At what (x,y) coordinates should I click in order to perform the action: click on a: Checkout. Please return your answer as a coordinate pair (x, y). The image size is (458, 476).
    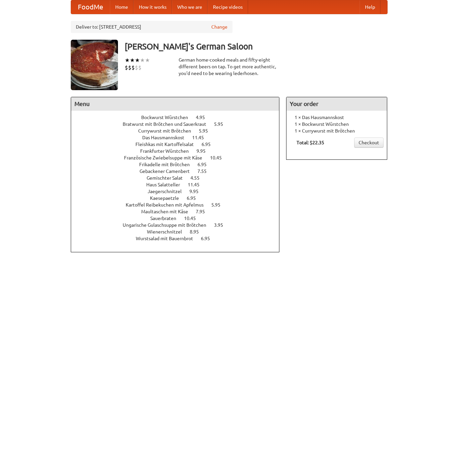
    Looking at the image, I should click on (368, 143).